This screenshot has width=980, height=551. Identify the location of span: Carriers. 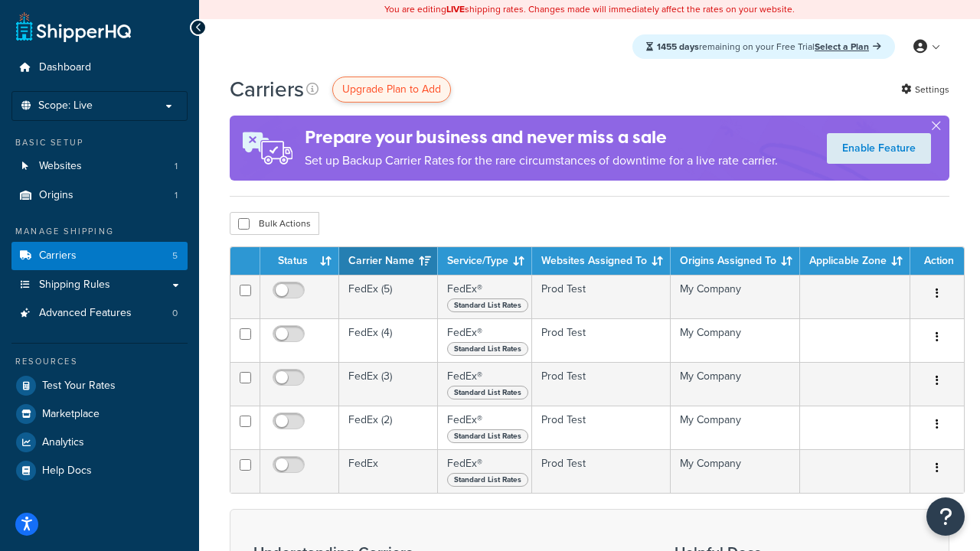
(57, 256).